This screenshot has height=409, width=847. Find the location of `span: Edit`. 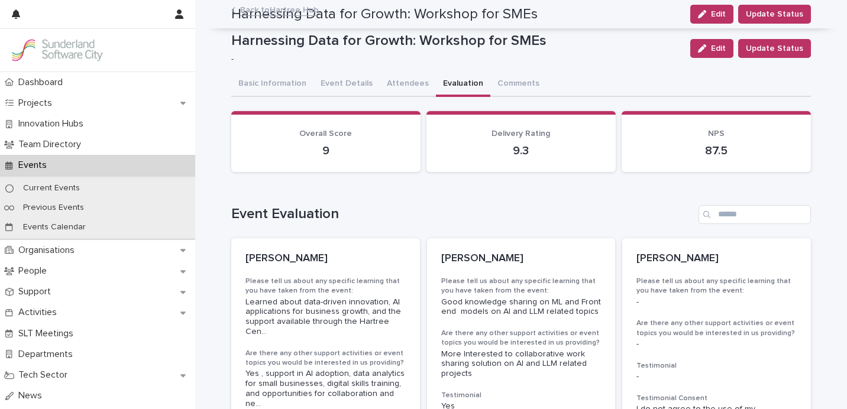

span: Edit is located at coordinates (718, 49).